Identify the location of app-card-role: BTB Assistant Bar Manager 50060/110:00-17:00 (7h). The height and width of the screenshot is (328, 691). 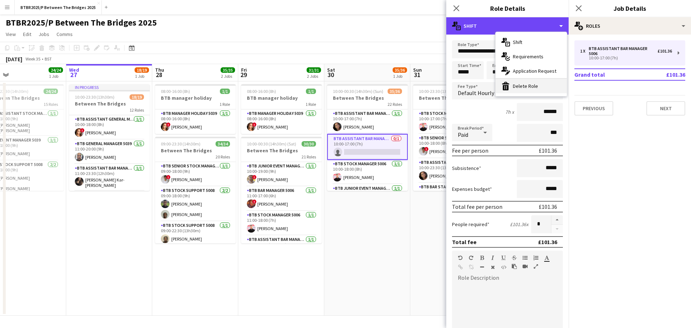
(367, 147).